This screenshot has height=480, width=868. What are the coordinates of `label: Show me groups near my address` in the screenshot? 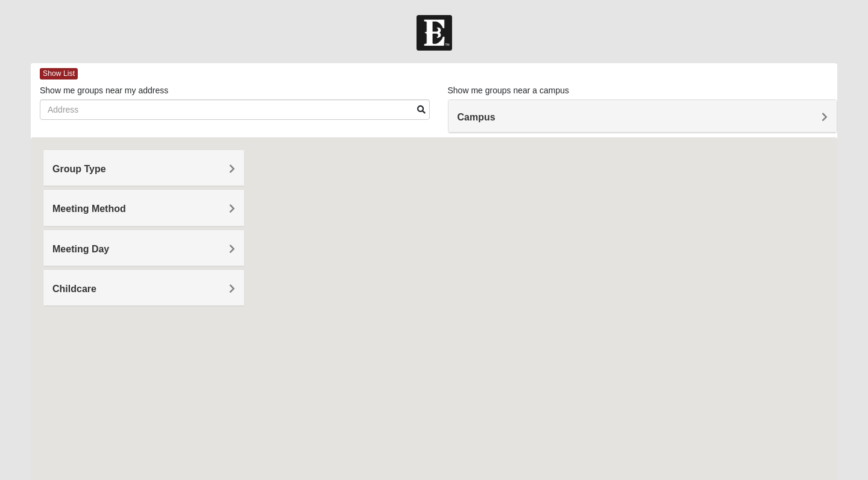 It's located at (104, 90).